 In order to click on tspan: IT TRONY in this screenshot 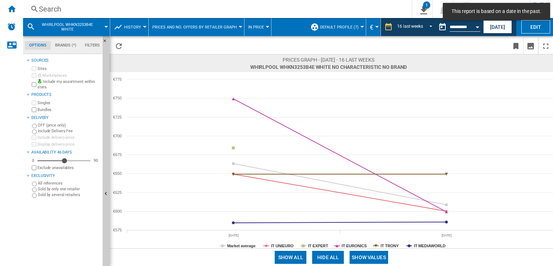, I will do `click(389, 245)`.